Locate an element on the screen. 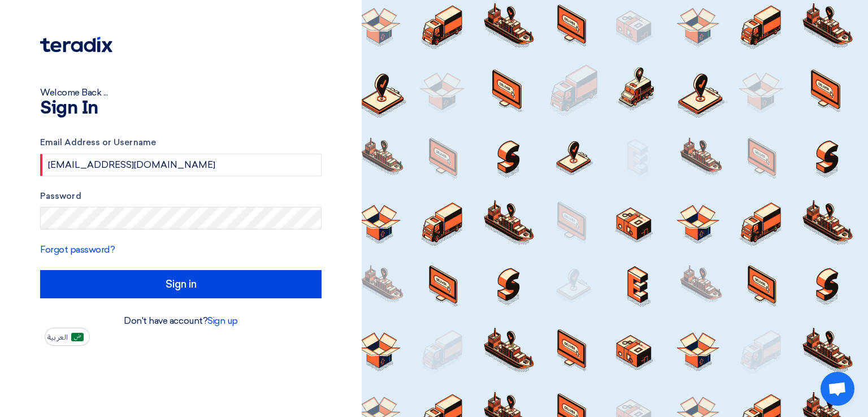 Image resolution: width=868 pixels, height=417 pixels. div: Don't have account? is located at coordinates (181, 321).